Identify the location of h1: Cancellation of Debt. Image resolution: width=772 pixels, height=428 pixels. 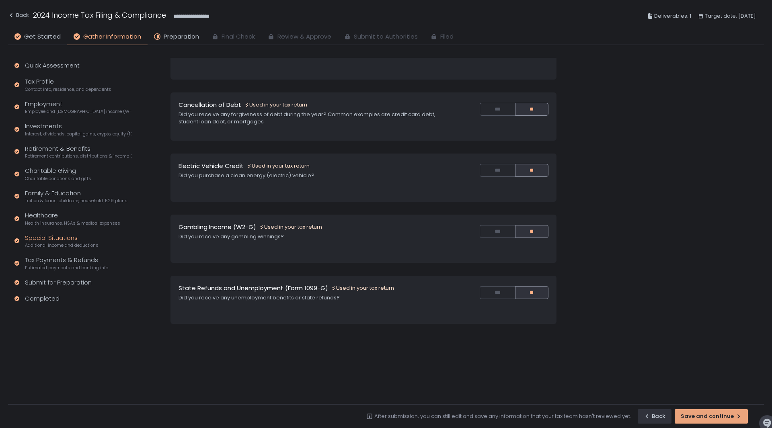
(210, 105).